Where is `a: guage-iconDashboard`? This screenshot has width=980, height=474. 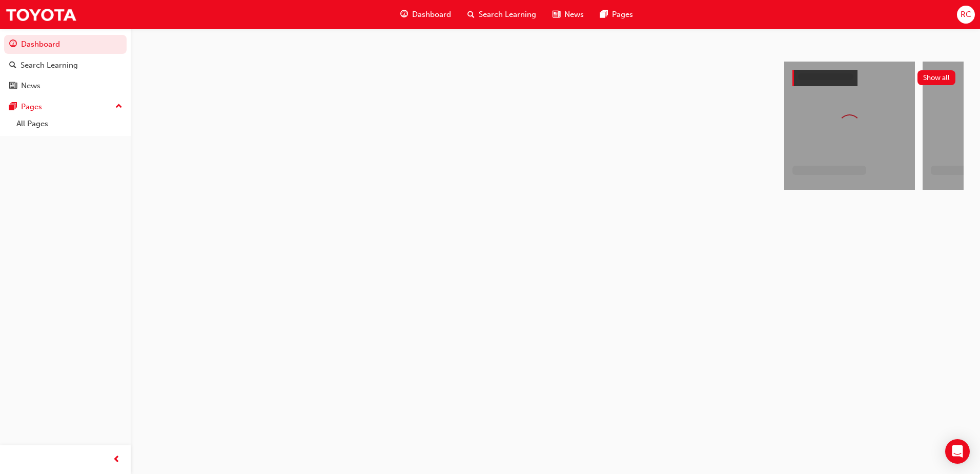 a: guage-iconDashboard is located at coordinates (426, 15).